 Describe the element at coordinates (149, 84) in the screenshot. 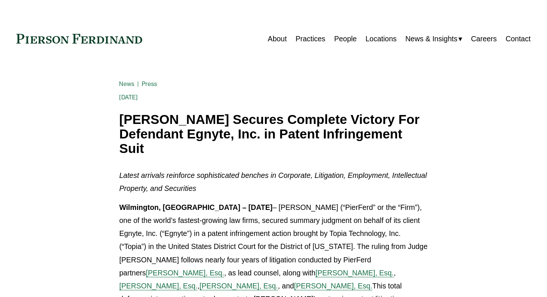

I see `a: Press` at that location.